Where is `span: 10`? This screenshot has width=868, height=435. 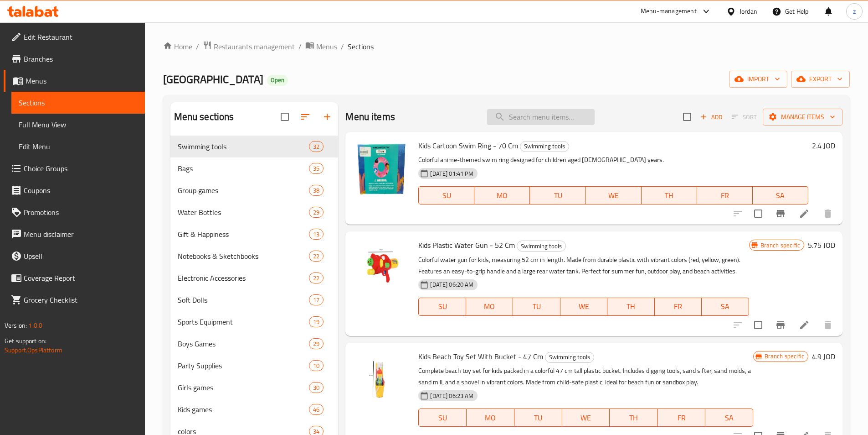
span: 10 is located at coordinates (316, 365).